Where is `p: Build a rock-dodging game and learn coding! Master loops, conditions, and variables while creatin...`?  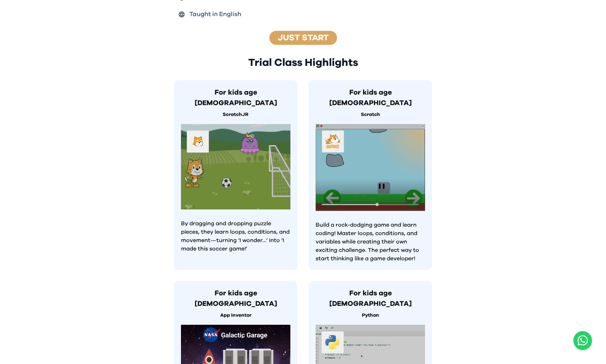 p: Build a rock-dodging game and learn coding! Master loops, conditions, and variables while creatin... is located at coordinates (370, 242).